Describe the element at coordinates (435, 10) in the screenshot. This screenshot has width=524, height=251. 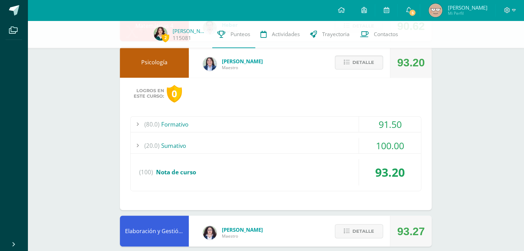
I see `img: 1d0ca742f2febfec89986c8588b009e1.png` at that location.